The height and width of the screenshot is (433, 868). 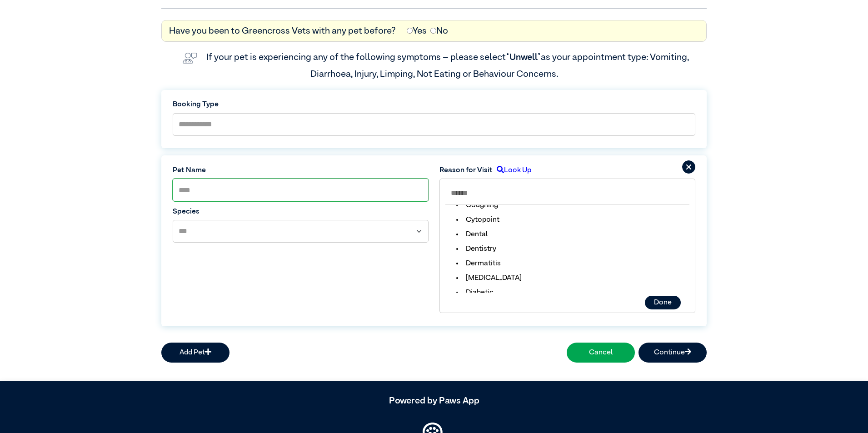 What do you see at coordinates (409, 31) in the screenshot?
I see `input: Yes` at bounding box center [409, 31].